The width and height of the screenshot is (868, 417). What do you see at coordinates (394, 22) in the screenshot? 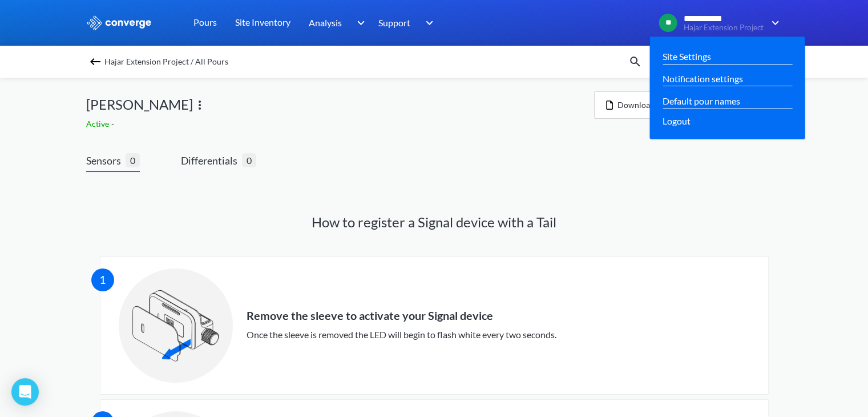
I see `span: Support` at bounding box center [394, 22].